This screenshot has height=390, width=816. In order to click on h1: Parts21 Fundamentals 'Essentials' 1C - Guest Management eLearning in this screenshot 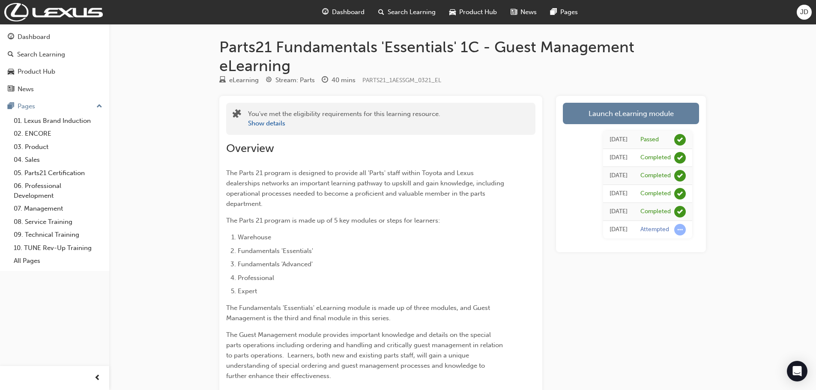, I will do `click(463, 56)`.